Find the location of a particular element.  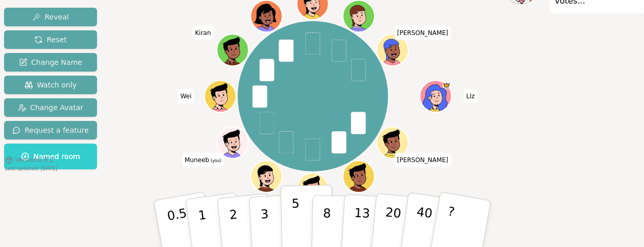

button: Version0.9.2 is located at coordinates (29, 160).